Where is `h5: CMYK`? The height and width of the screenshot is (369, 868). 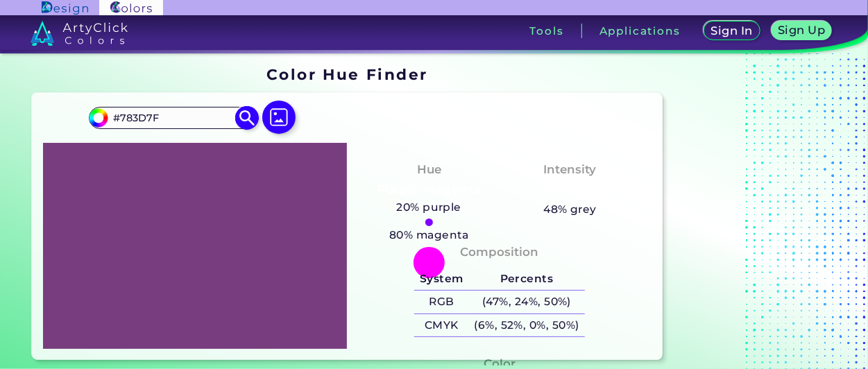 h5: CMYK is located at coordinates (441, 325).